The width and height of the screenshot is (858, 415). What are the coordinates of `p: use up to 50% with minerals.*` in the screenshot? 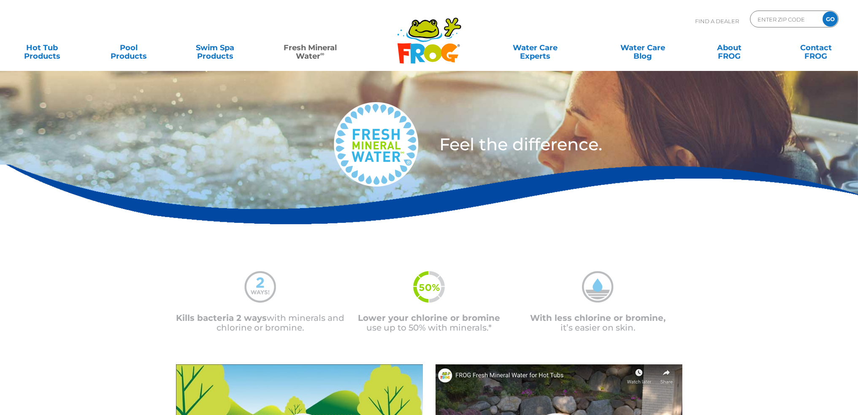 It's located at (429, 323).